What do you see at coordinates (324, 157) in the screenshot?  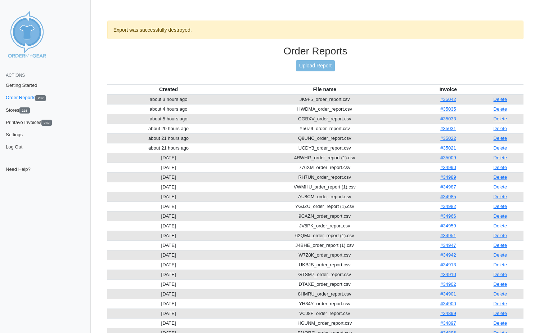 I see `td: 4RWHG_order_report (1).csv` at bounding box center [324, 157].